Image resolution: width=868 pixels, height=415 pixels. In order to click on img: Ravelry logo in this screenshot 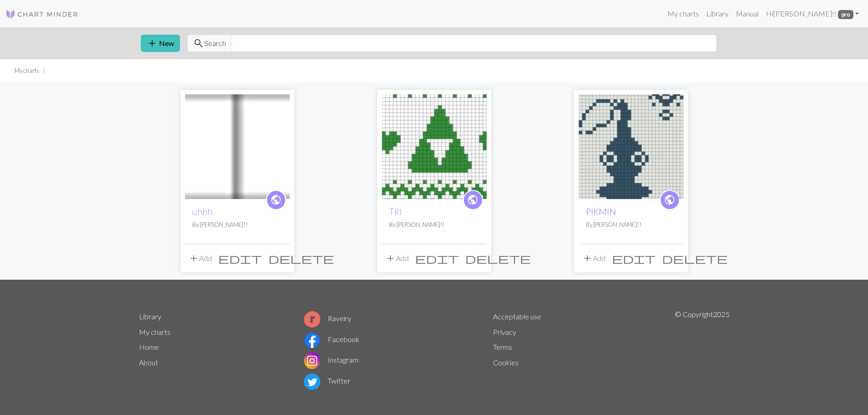, I will do `click(312, 319)`.